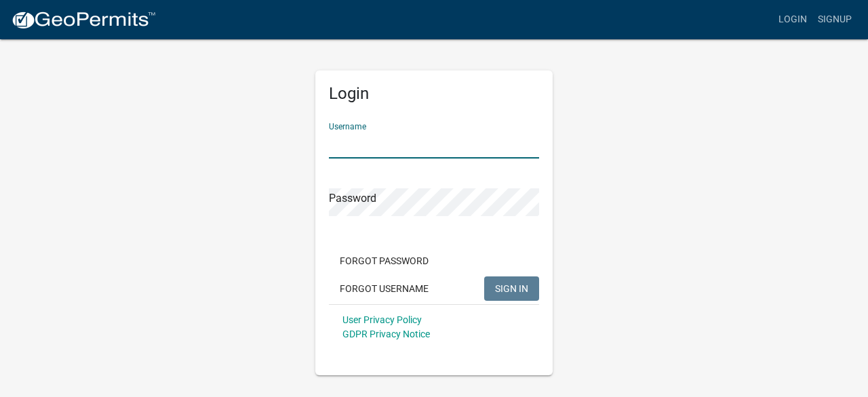  I want to click on button: Forgot Username, so click(384, 289).